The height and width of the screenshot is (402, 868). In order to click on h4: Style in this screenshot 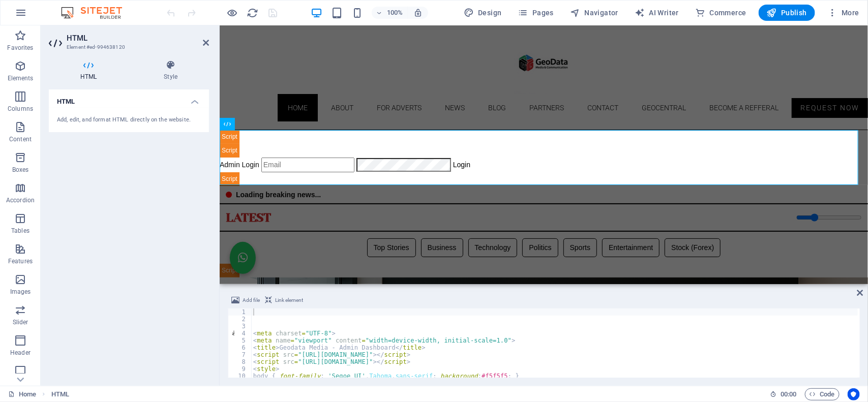, I will do `click(170, 71)`.